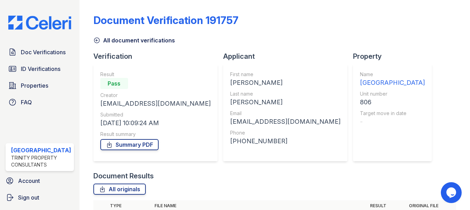 The height and width of the screenshot is (210, 470). Describe the element at coordinates (40, 85) in the screenshot. I see `a: Properties` at that location.